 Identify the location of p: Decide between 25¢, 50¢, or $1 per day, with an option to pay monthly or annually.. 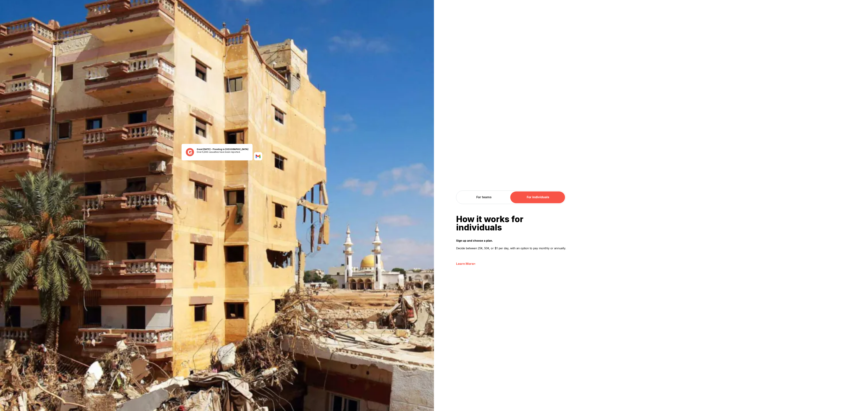
(511, 250).